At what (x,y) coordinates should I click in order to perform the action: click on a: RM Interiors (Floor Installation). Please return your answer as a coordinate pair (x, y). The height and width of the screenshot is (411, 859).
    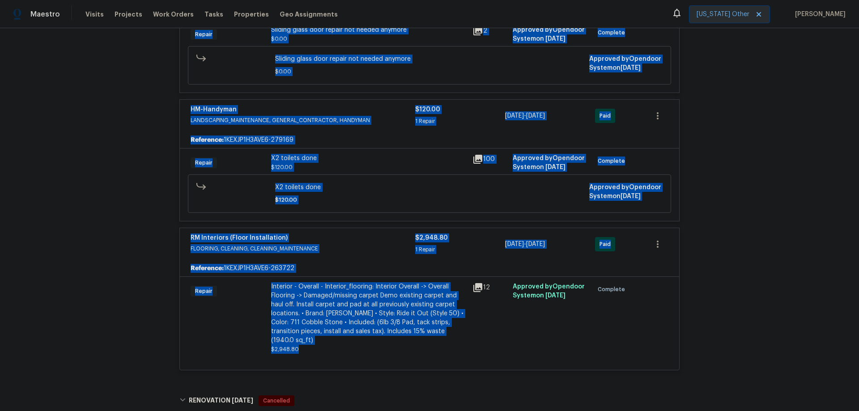
    Looking at the image, I should click on (239, 238).